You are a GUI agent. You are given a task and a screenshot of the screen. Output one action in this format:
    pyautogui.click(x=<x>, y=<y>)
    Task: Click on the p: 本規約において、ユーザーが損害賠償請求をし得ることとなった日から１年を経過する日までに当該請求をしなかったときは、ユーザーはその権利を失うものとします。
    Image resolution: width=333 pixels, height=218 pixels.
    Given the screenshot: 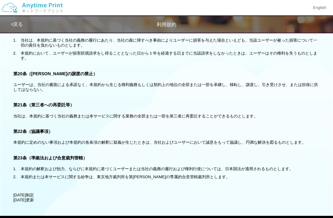 What is the action you would take?
    pyautogui.click(x=170, y=56)
    